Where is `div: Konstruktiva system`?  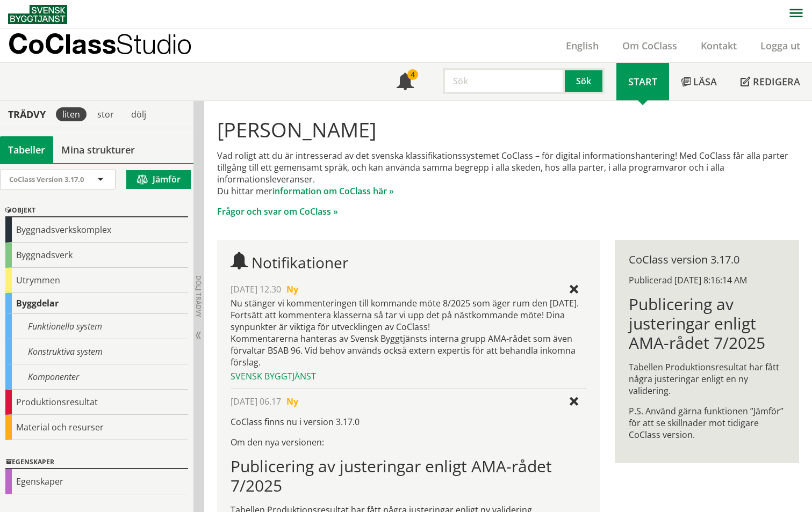
div: Konstruktiva system is located at coordinates (97, 352).